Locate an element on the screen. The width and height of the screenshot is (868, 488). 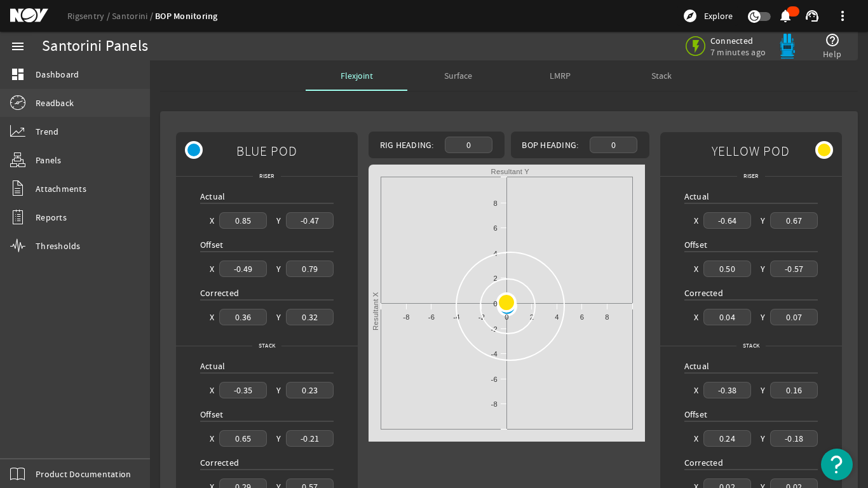
a: Rigsentry is located at coordinates (89, 16).